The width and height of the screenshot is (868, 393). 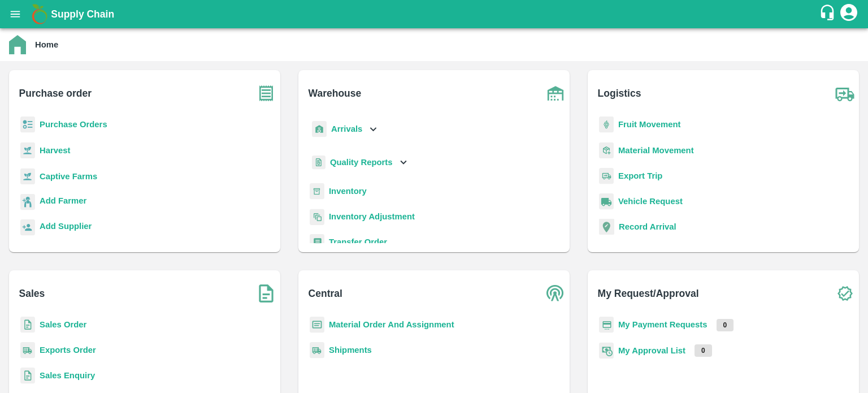 I want to click on b: Exports Order, so click(x=68, y=350).